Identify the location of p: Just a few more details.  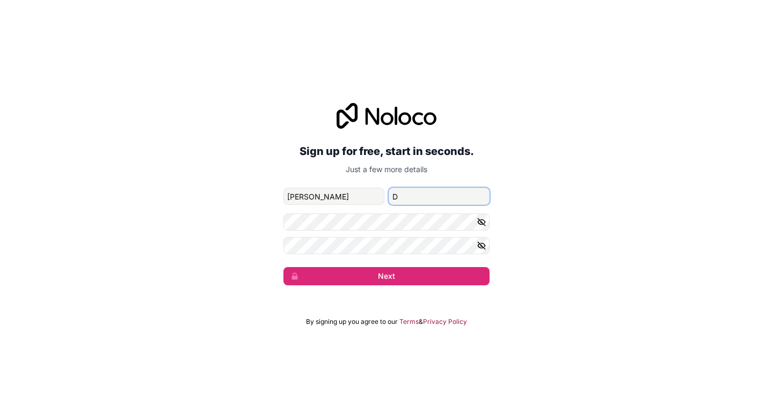
(387, 170).